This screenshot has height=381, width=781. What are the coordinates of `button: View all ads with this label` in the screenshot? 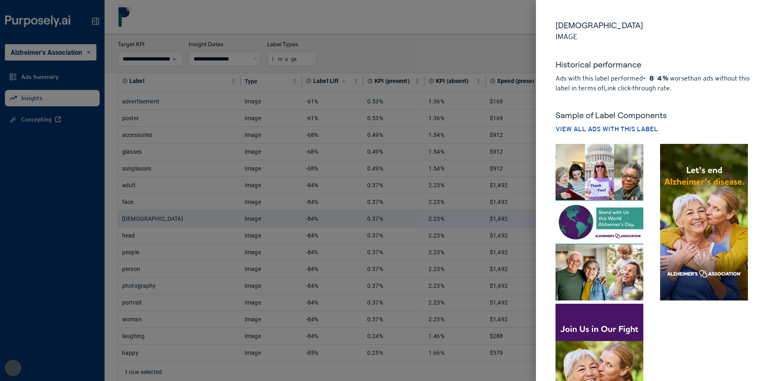 It's located at (607, 129).